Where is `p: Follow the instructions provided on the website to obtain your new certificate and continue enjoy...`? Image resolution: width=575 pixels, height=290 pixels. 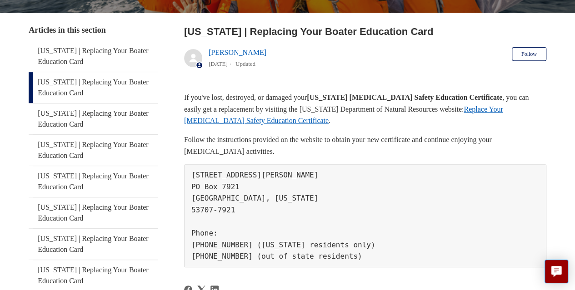
p: Follow the instructions provided on the website to obtain your new certificate and continue enjoy... is located at coordinates (365, 145).